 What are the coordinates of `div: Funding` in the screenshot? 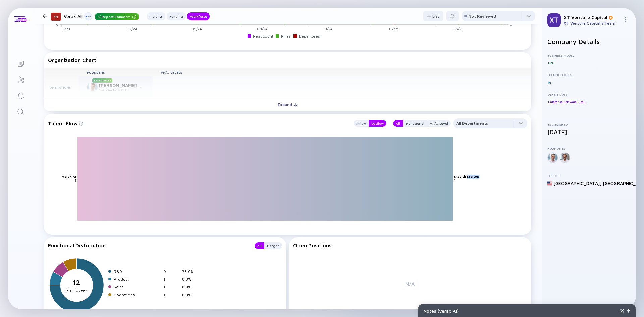 It's located at (176, 16).